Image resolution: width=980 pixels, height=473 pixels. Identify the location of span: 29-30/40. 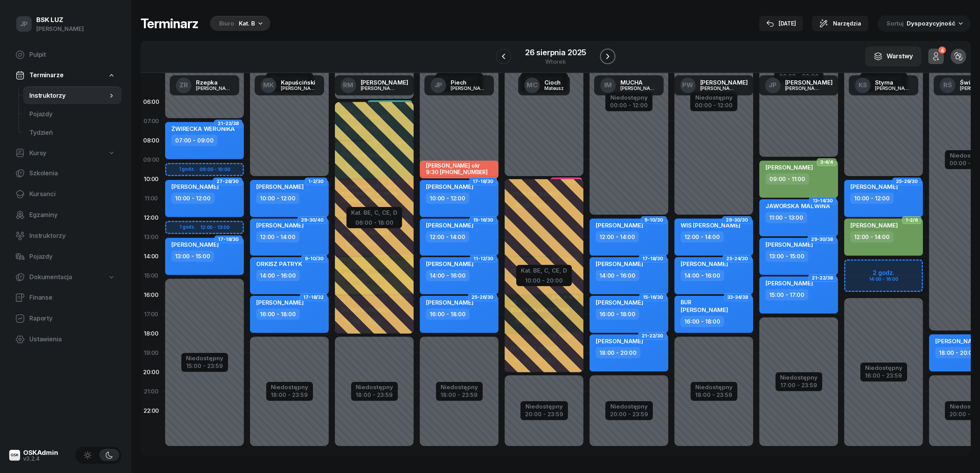
(312, 220).